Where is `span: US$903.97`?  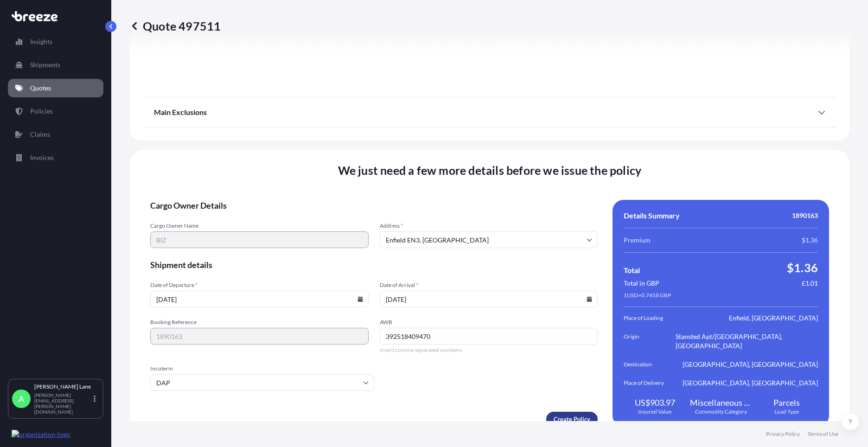
span: US$903.97 is located at coordinates (654, 403).